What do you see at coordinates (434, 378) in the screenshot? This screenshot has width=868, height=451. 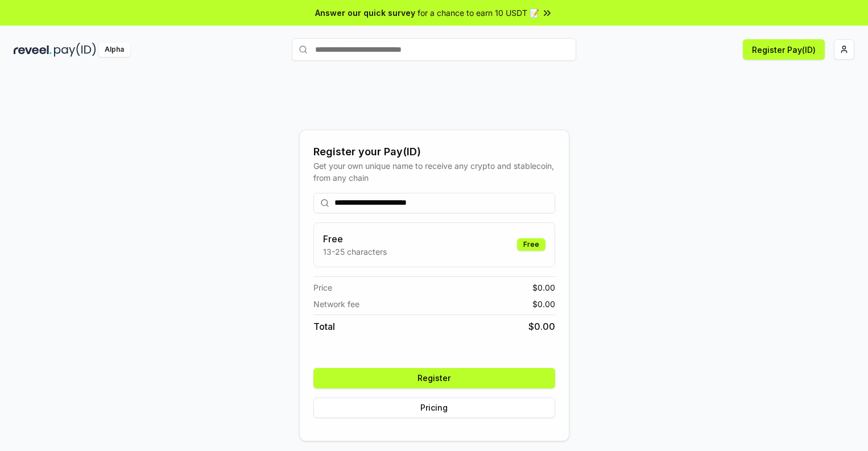 I see `button: Register` at bounding box center [434, 378].